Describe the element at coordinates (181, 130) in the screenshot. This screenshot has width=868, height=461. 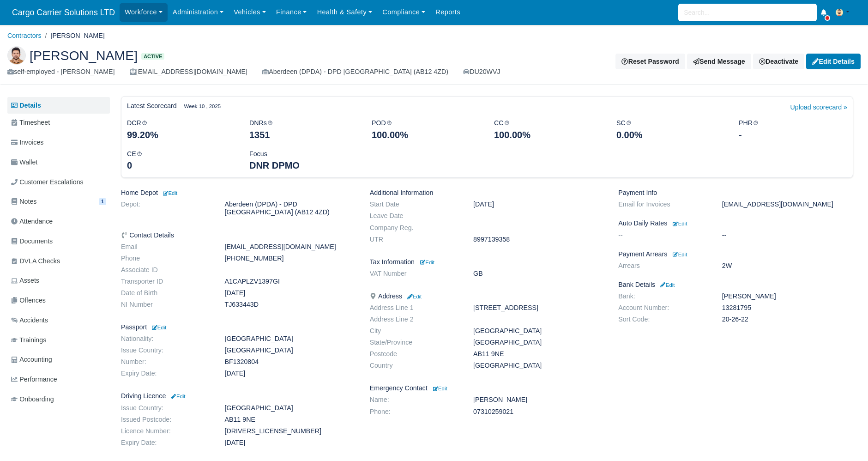
I see `div: DCR` at that location.